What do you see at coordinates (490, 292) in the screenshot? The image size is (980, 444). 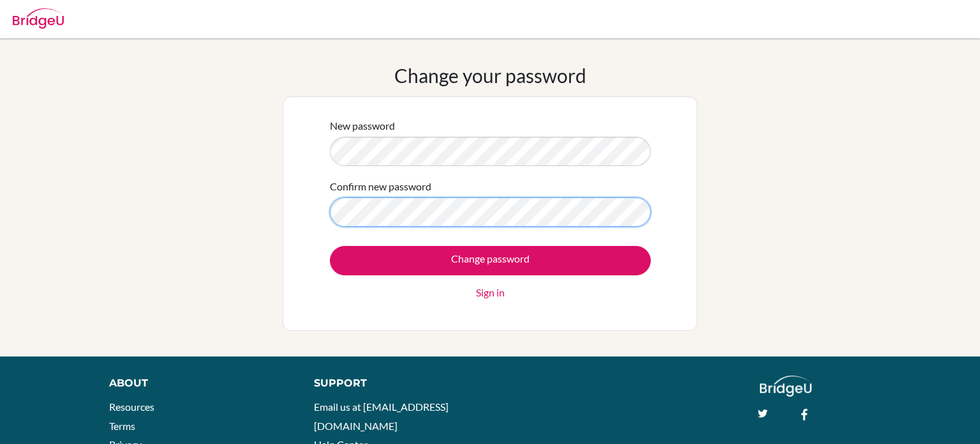 I see `a: Sign in` at bounding box center [490, 292].